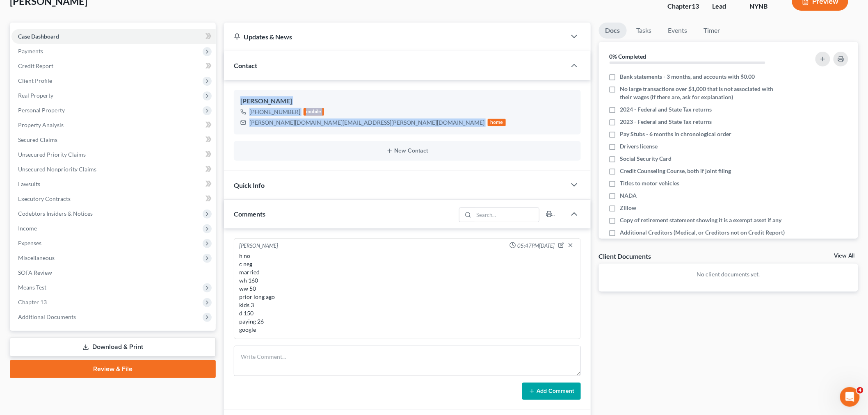 The image size is (868, 415). I want to click on span: 2023 - Federal and State Tax returns, so click(666, 122).